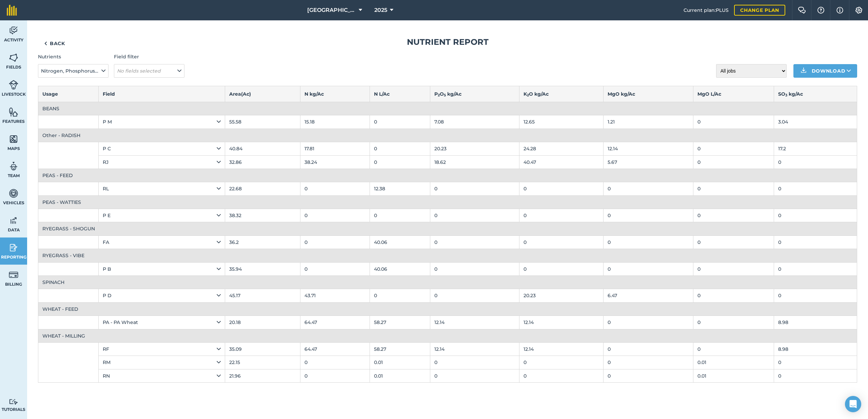 This screenshot has height=419, width=868. Describe the element at coordinates (74, 71) in the screenshot. I see `button: Nitrogen, Phosphorus, Potassium, Magnesium, Sulphur, Sodium` at that location.